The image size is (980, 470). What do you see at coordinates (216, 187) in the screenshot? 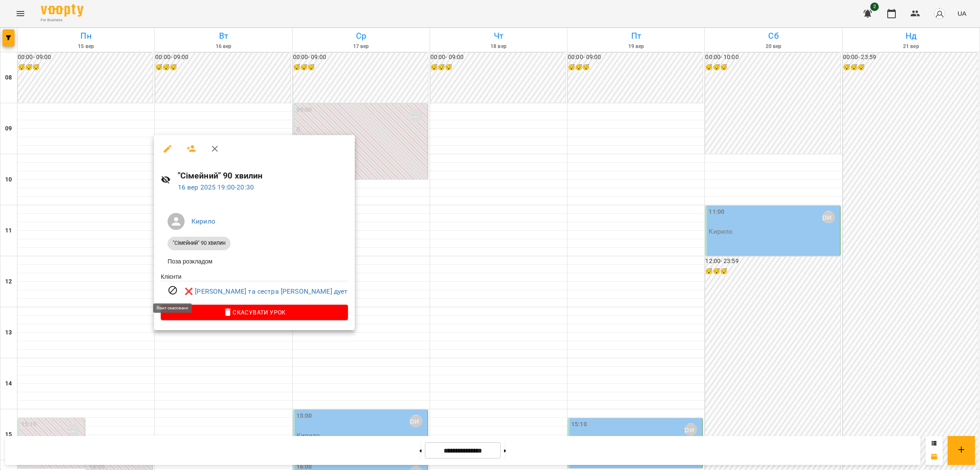
I see `a: 16 вер 2025 19:00-20:30` at bounding box center [216, 187].